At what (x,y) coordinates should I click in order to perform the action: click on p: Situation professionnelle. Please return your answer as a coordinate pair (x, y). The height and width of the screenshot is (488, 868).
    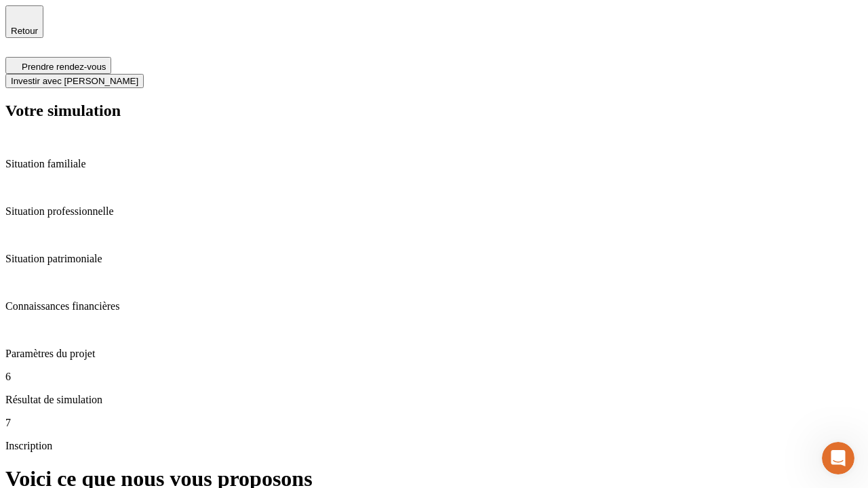
    Looking at the image, I should click on (434, 211).